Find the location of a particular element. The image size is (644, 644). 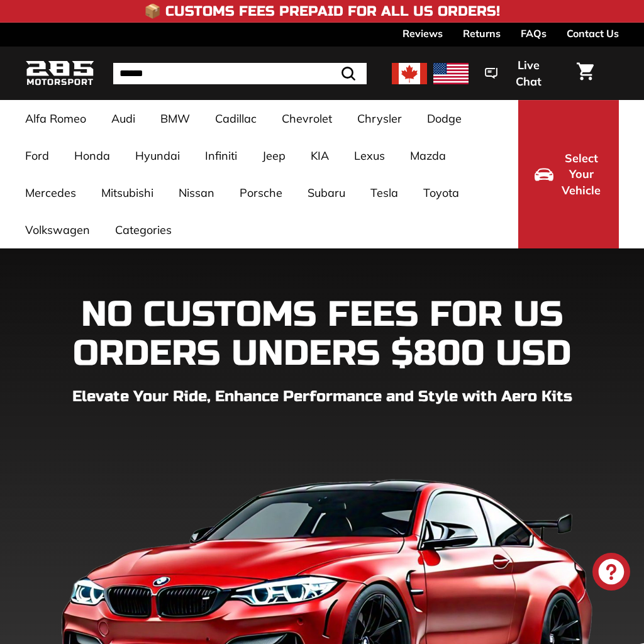

button: Live Chat is located at coordinates (519, 73).